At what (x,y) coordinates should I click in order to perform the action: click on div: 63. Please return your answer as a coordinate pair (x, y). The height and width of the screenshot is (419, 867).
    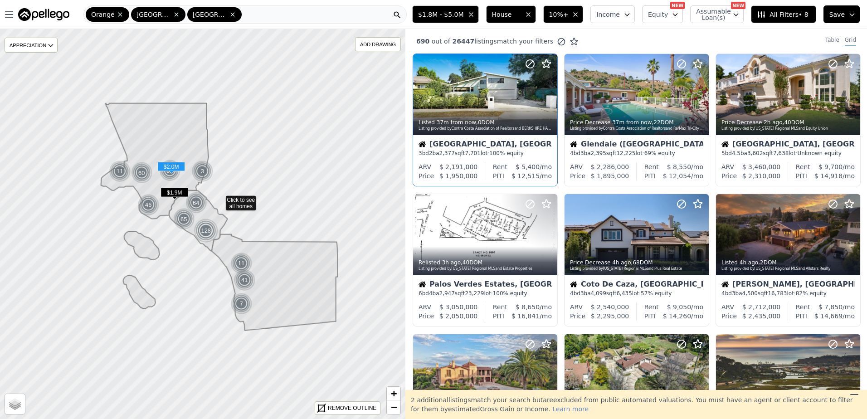
    Looking at the image, I should click on (170, 170).